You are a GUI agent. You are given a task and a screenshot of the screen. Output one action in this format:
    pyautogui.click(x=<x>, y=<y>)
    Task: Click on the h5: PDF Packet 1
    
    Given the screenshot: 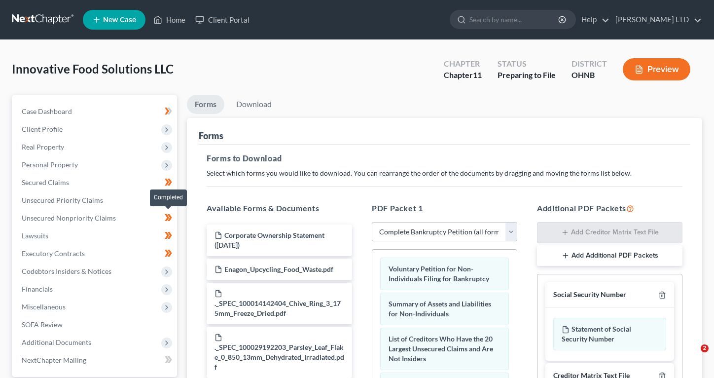 What is the action you would take?
    pyautogui.click(x=444, y=208)
    